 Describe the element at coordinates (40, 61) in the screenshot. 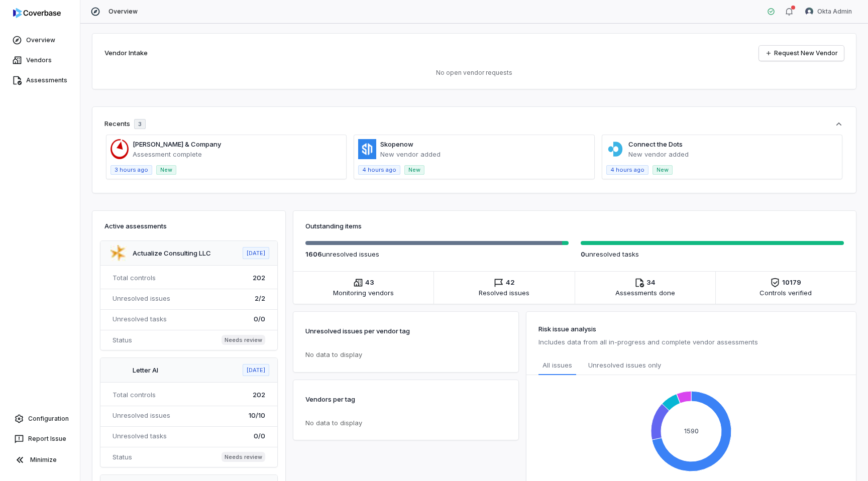

I see `a: Vendors` at that location.